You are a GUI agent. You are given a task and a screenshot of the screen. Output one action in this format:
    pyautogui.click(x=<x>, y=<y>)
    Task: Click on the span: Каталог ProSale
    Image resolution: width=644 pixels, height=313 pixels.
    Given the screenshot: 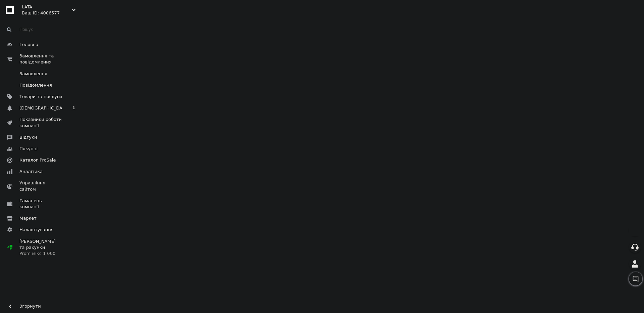 What is the action you would take?
    pyautogui.click(x=37, y=160)
    